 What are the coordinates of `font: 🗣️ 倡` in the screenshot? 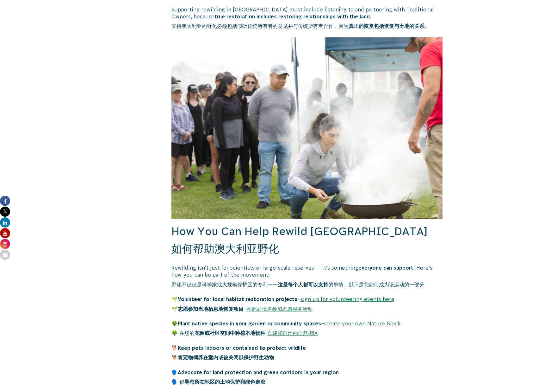 It's located at (218, 381).